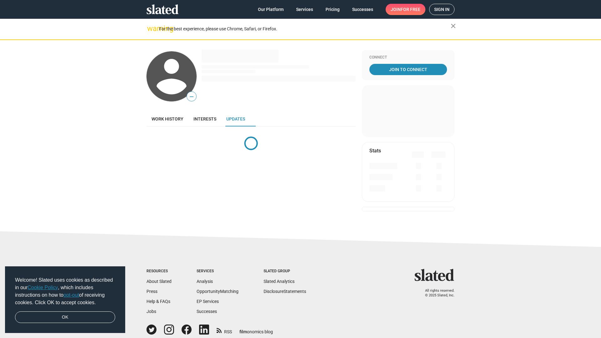 The image size is (601, 338). I want to click on span: Pricing, so click(332, 9).